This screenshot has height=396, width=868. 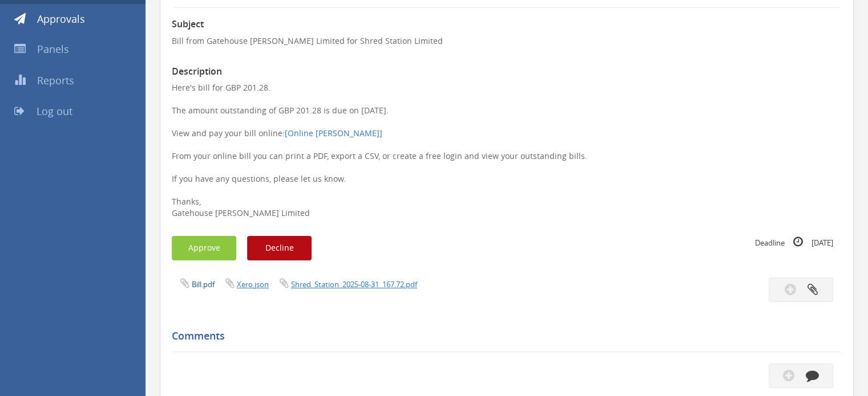 I want to click on a: Xero.json, so click(x=253, y=284).